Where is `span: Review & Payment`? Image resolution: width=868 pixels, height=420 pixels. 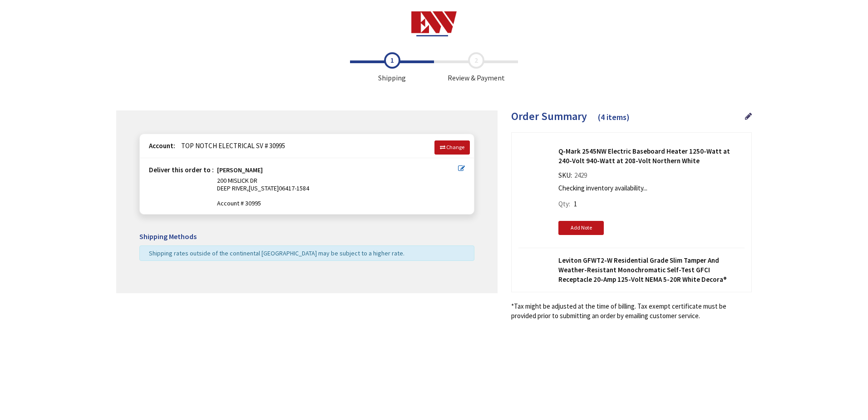
span: Review & Payment is located at coordinates (476, 68).